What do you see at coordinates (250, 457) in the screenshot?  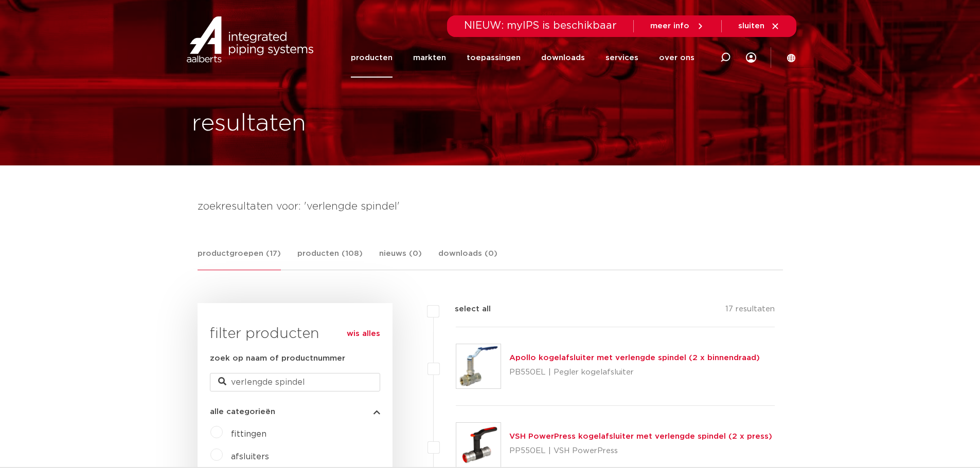 I see `a: afsluiters` at bounding box center [250, 457].